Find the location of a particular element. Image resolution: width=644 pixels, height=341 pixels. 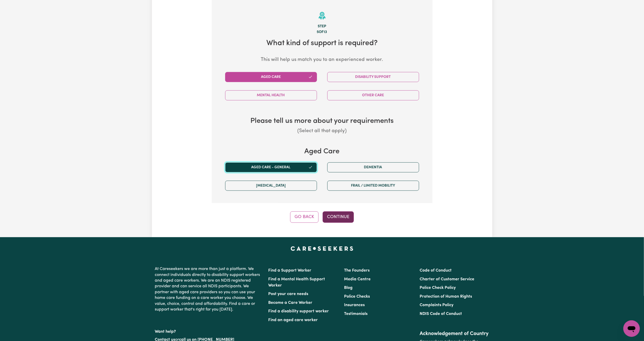

a: Insurances is located at coordinates (354, 305).